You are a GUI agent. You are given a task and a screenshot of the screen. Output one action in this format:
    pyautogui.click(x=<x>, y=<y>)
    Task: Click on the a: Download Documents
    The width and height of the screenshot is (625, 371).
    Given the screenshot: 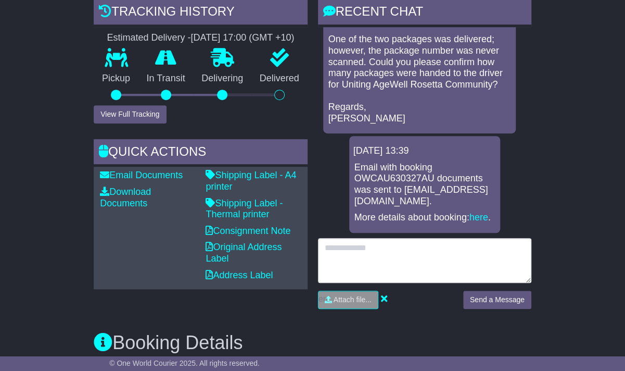 What is the action you would take?
    pyautogui.click(x=125, y=197)
    